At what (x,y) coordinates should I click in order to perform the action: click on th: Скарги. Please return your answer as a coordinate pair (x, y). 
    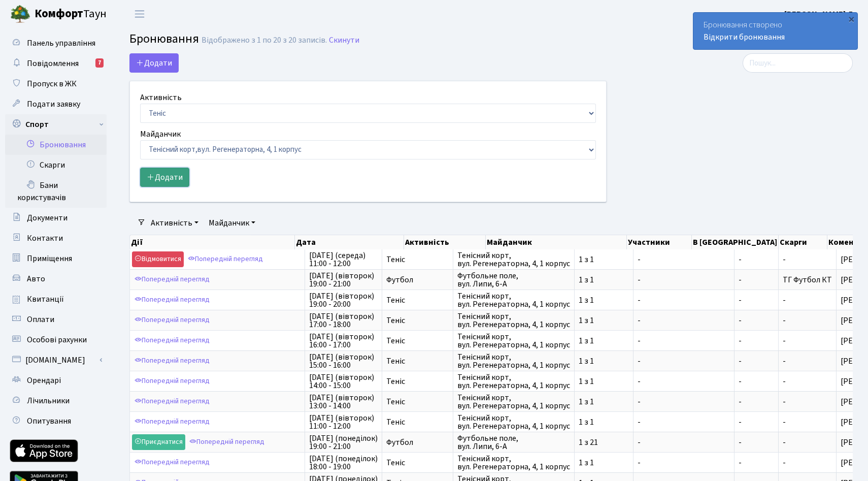
    Looking at the image, I should click on (802, 242).